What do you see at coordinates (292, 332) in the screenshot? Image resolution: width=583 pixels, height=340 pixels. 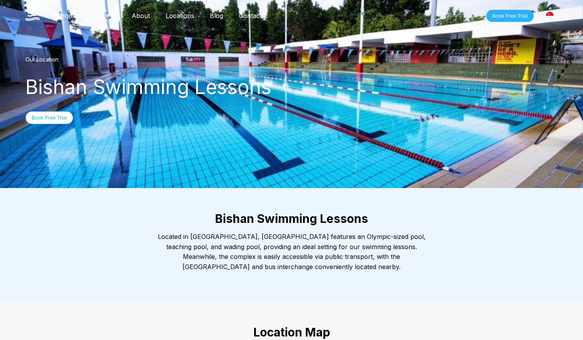 I see `h2: Location Map` at bounding box center [292, 332].